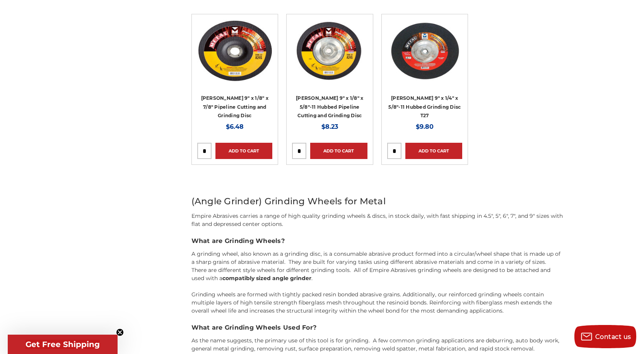 The width and height of the screenshot is (644, 354). I want to click on h3: What are Grinding Wheels Used For?, so click(377, 327).